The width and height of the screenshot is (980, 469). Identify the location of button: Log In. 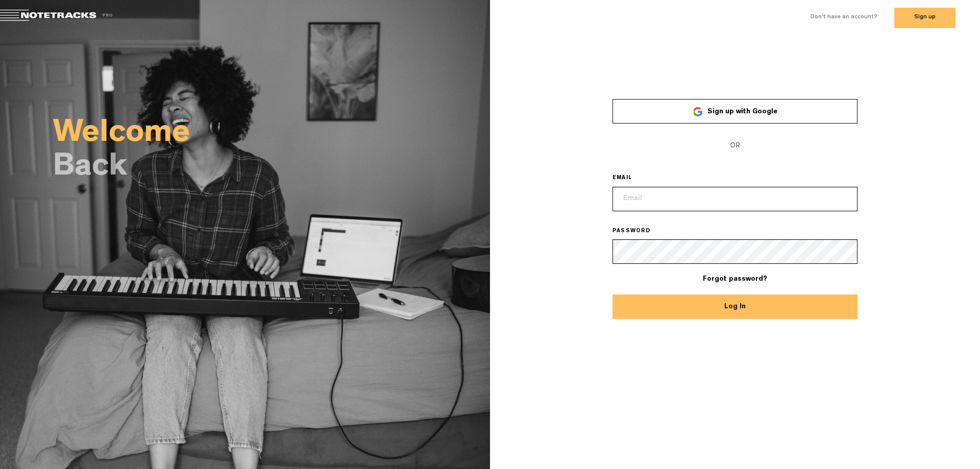
(734, 307).